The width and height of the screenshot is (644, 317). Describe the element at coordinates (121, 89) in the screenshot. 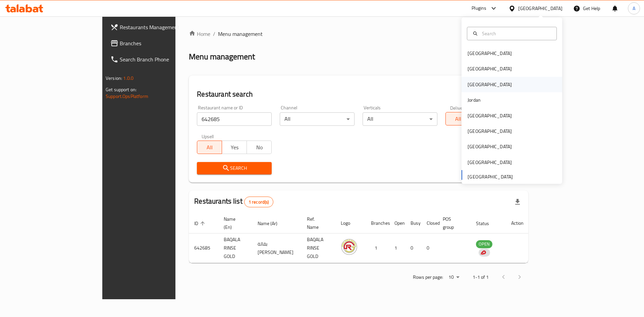

I see `span: Get support on:` at that location.